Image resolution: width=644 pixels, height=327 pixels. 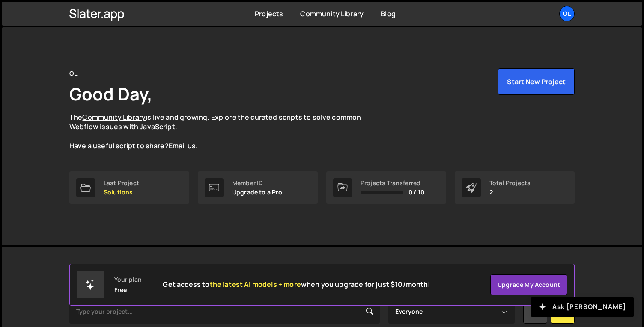 I want to click on span: 0 / 10, so click(x=416, y=193).